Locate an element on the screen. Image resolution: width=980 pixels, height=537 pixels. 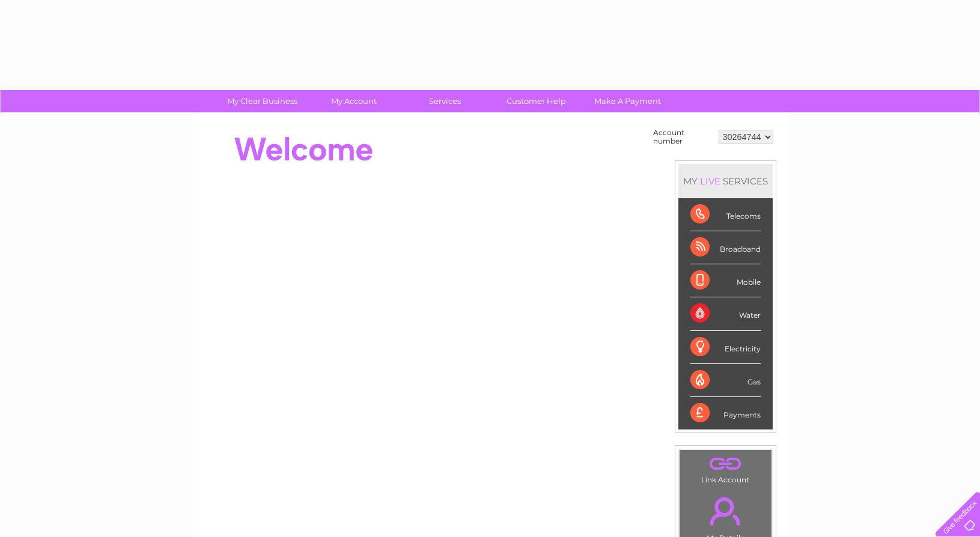
div: Electricity is located at coordinates (725, 347).